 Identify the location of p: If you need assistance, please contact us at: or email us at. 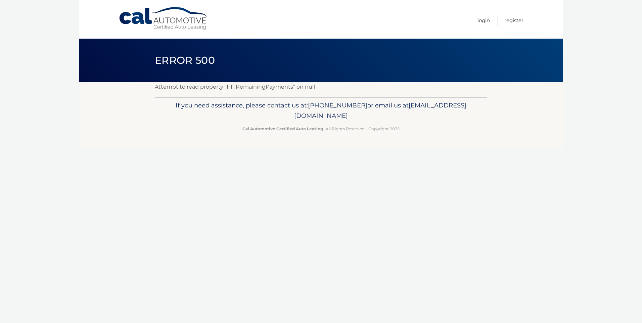
(321, 111).